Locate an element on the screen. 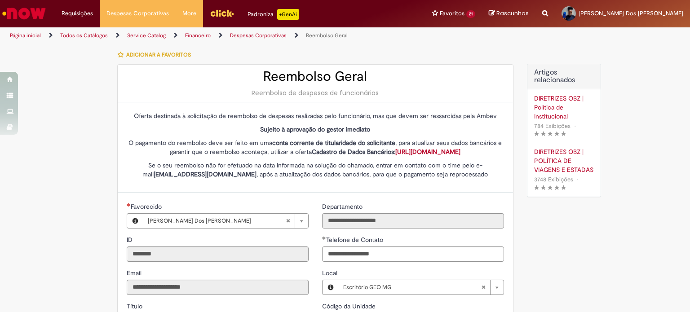 The height and width of the screenshot is (312, 690). a: Escritório GEO MGLimpar campo Local is located at coordinates (421, 287).